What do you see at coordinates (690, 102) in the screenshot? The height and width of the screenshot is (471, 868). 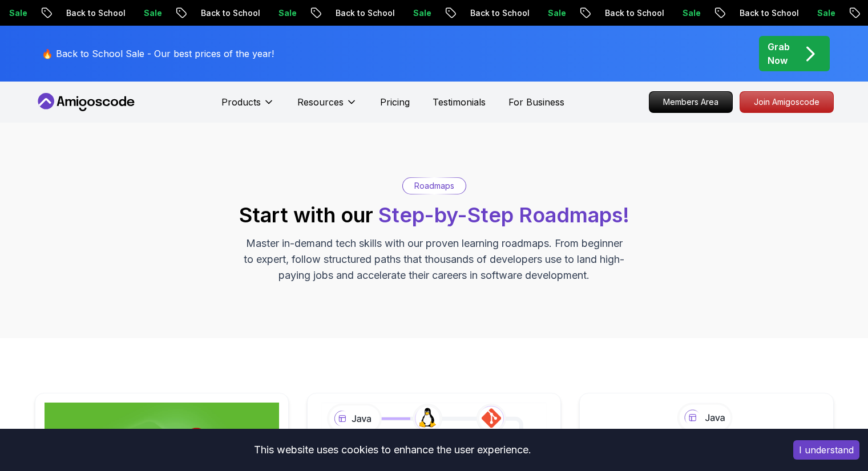 I see `a: Members Area` at bounding box center [690, 102].